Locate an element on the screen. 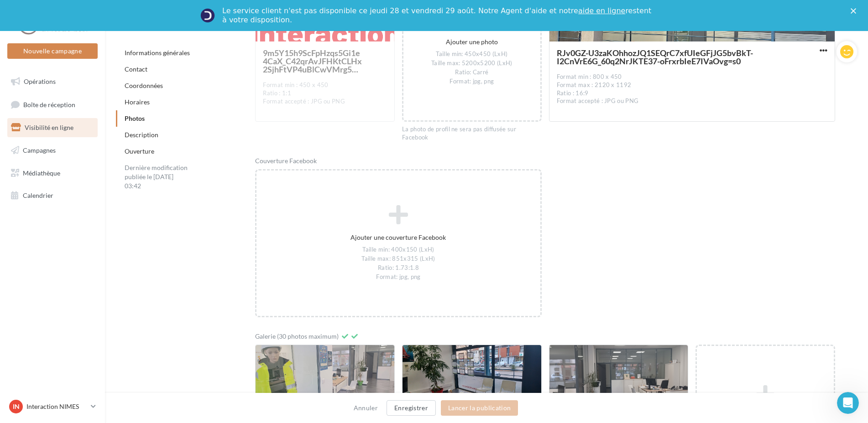  span: Boîte de réception is located at coordinates (49, 104).